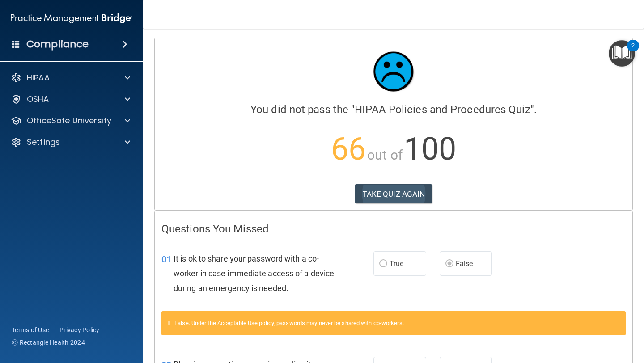 This screenshot has height=363, width=644. What do you see at coordinates (80, 330) in the screenshot?
I see `a: Privacy Policy` at bounding box center [80, 330].